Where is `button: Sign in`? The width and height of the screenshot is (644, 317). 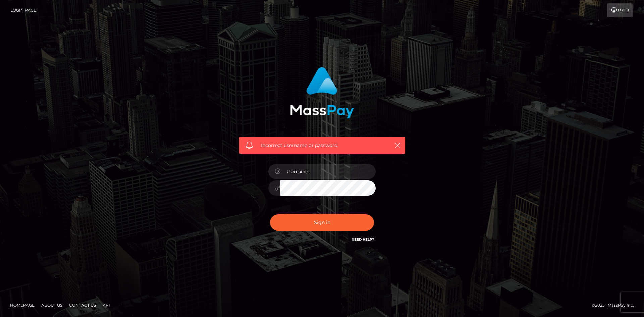 button: Sign in is located at coordinates (322, 222).